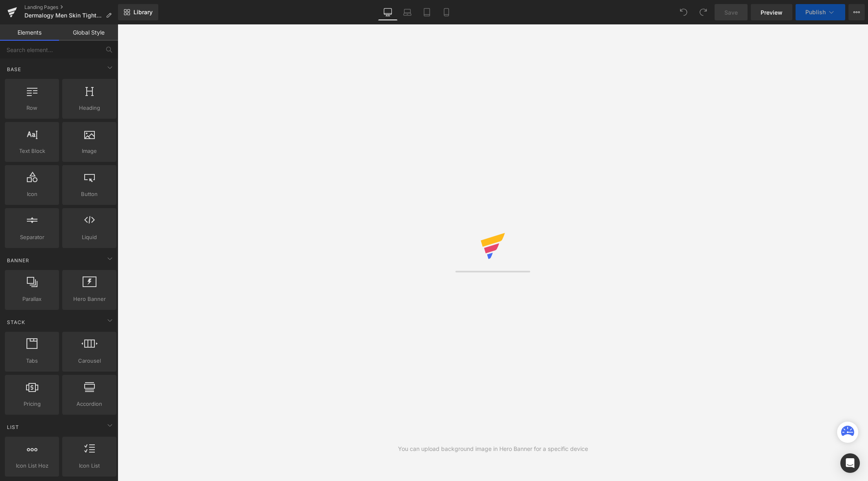  I want to click on button: Redo, so click(703, 12).